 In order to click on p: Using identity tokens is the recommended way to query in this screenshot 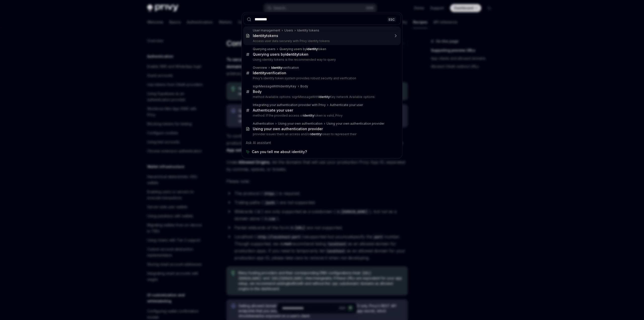, I will do `click(322, 59)`.